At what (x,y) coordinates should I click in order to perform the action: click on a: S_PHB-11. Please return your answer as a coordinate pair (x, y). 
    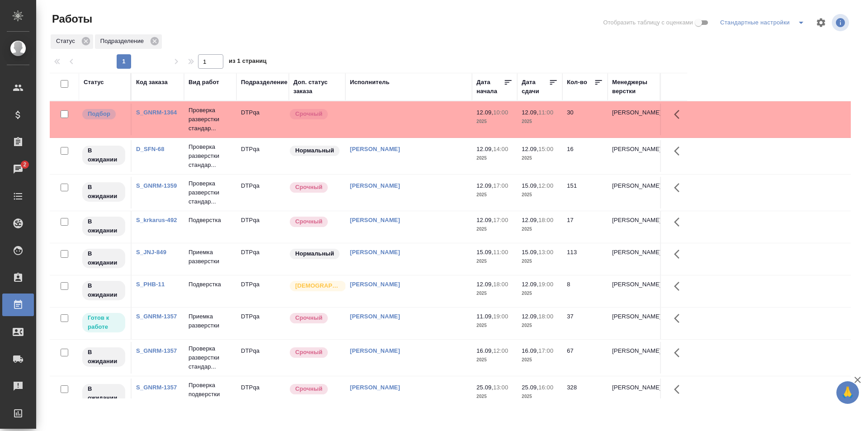
    Looking at the image, I should click on (150, 284).